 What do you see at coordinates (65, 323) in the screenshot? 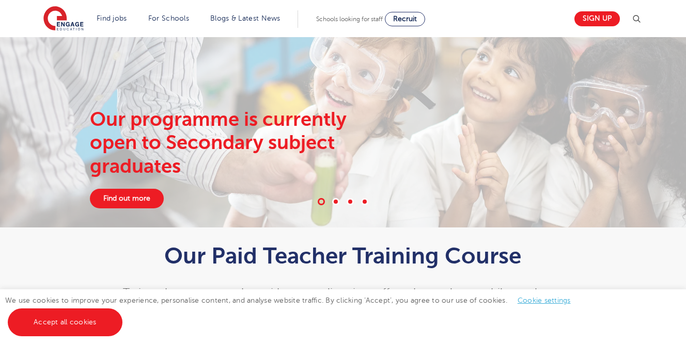
I see `a: Accept all cookies` at bounding box center [65, 323].